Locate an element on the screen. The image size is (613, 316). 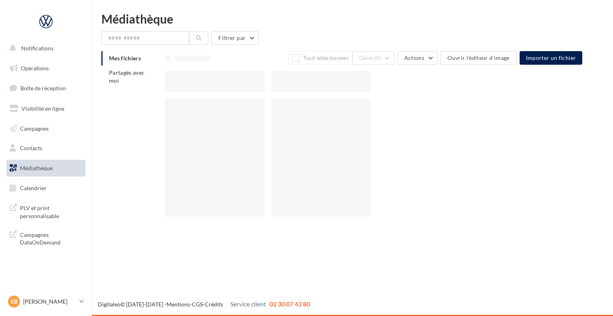
span: Partagés avec moi is located at coordinates (127, 76).